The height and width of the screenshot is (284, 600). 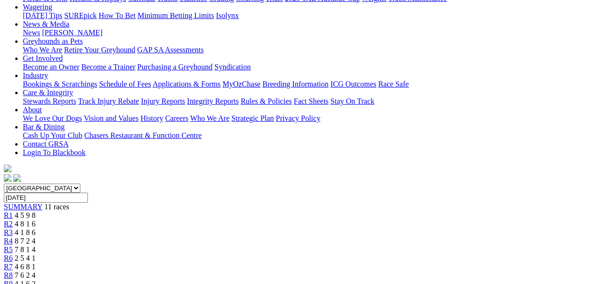 I want to click on a: Isolynx, so click(x=227, y=15).